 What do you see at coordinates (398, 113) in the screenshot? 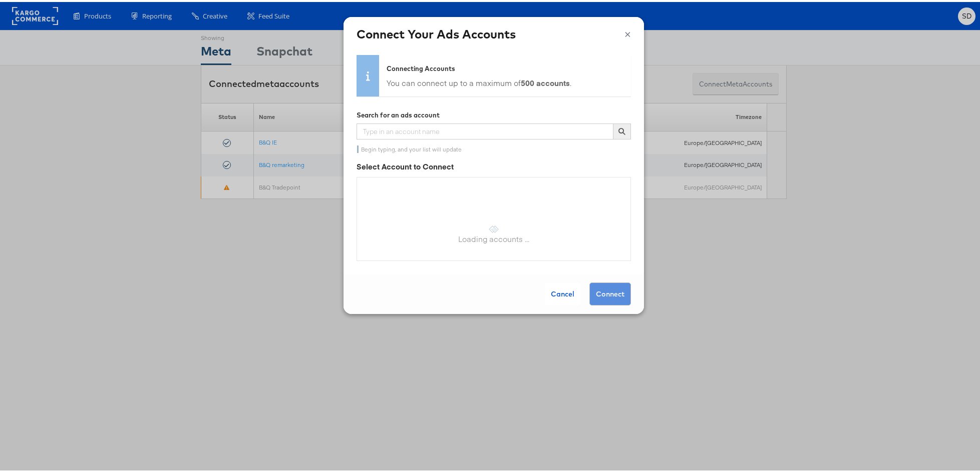
I see `strong: Search for an ads account` at bounding box center [398, 113].